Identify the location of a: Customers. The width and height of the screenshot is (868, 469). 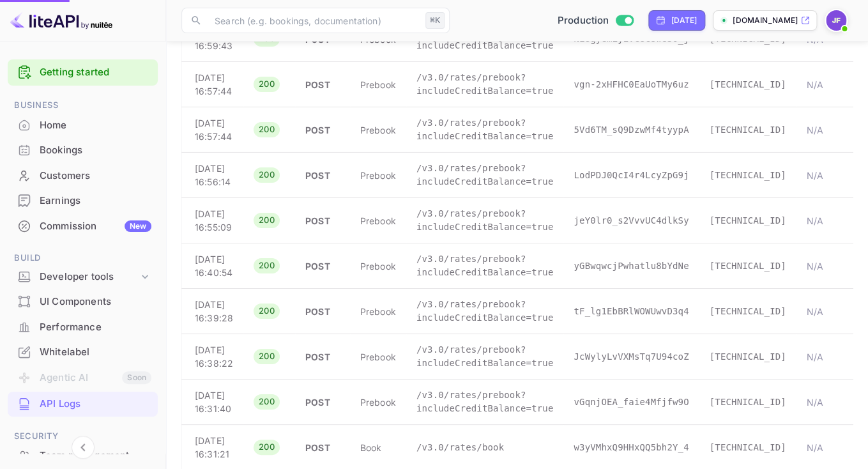
(83, 175).